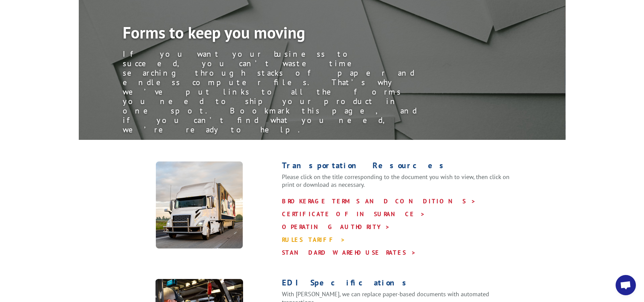  Describe the element at coordinates (349, 252) in the screenshot. I see `a: STANDARD WAREHOUSE RATES >` at that location.